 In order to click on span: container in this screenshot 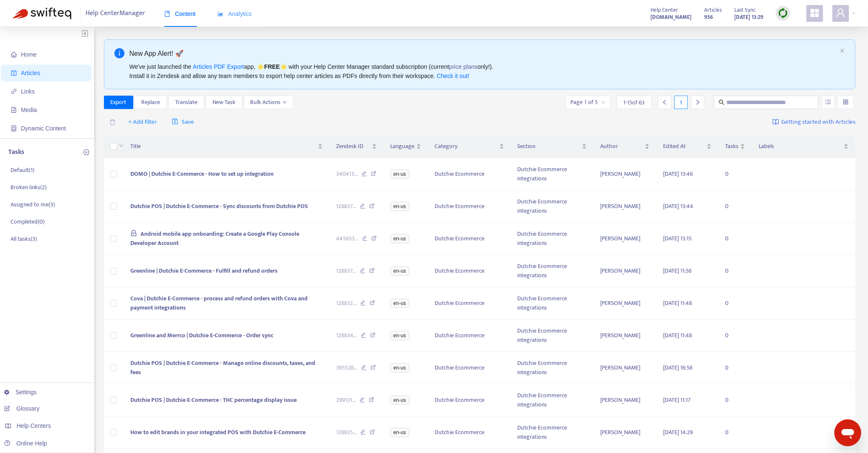, I will do `click(14, 128)`.